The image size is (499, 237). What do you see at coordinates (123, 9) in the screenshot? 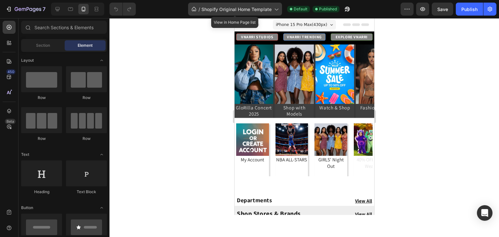
I see `div: Undo/Redo` at bounding box center [123, 9].